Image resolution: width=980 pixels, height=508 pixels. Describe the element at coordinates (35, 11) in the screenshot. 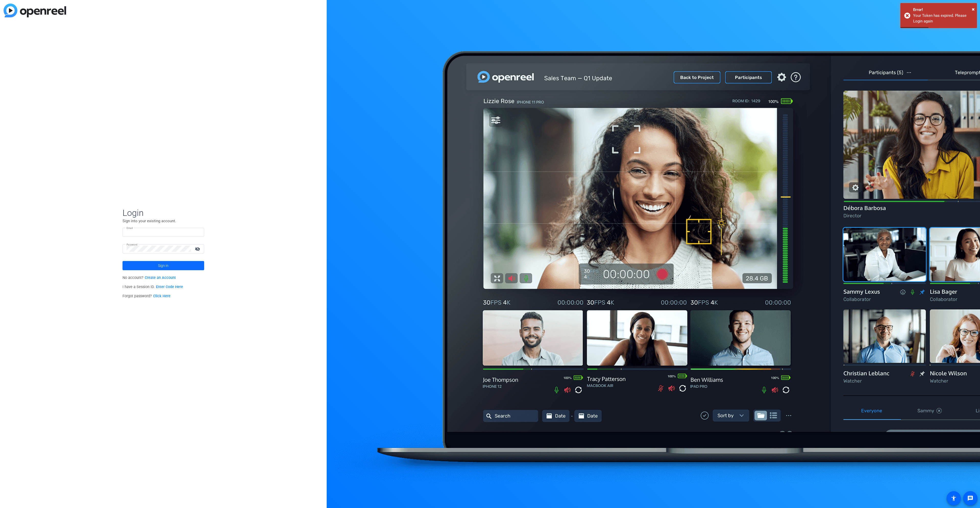

I see `img: blue-gradient.svg` at that location.